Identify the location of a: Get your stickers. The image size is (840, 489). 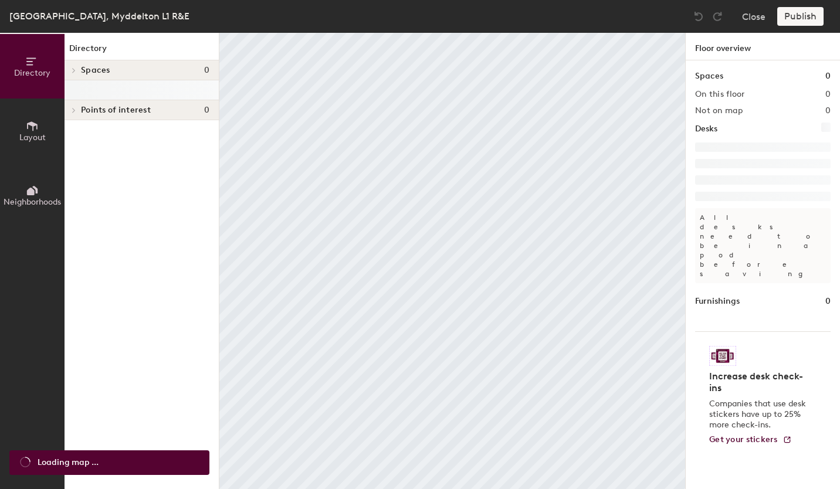
(750, 440).